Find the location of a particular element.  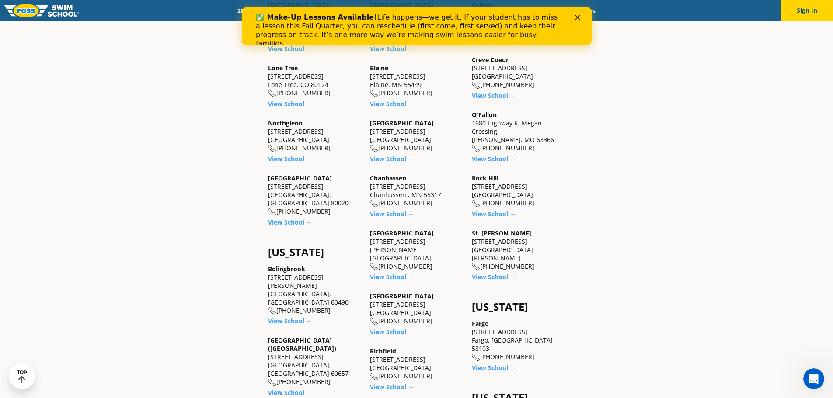

a: 2025 Calendar is located at coordinates (257, 10).